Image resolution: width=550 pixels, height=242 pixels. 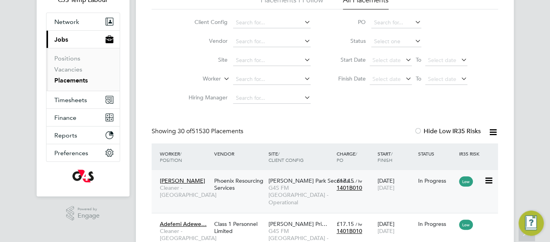 What do you see at coordinates (83, 118) in the screenshot?
I see `button: Finance` at bounding box center [83, 118].